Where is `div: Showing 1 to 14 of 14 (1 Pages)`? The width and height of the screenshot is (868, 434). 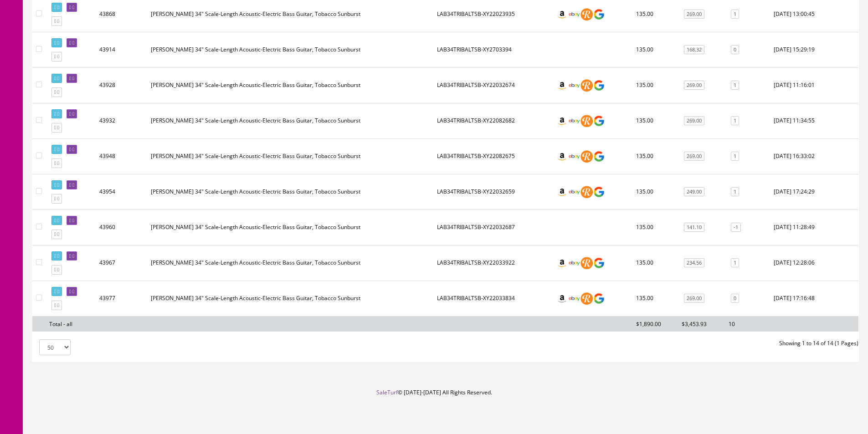
div: Showing 1 to 14 of 14 (1 Pages) is located at coordinates (656, 344).